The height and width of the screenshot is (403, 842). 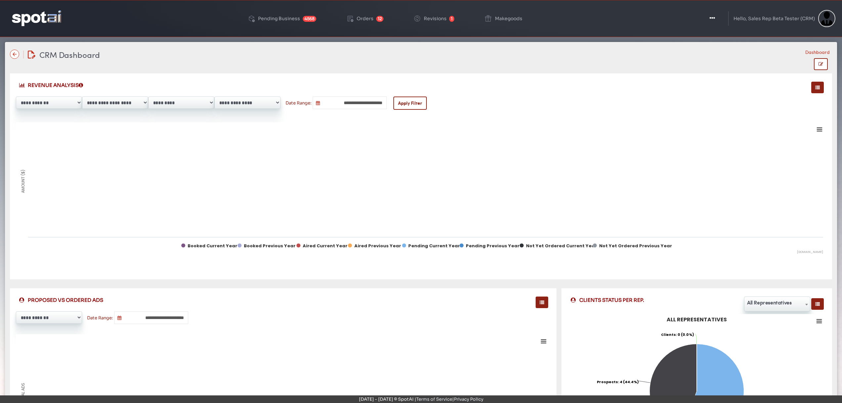 What do you see at coordinates (212, 246) in the screenshot?
I see `tspan: Booked Current Year` at bounding box center [212, 246].